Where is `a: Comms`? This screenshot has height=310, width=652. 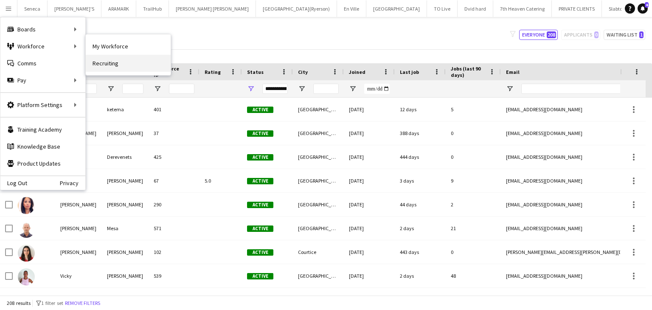 a: Comms is located at coordinates (43, 63).